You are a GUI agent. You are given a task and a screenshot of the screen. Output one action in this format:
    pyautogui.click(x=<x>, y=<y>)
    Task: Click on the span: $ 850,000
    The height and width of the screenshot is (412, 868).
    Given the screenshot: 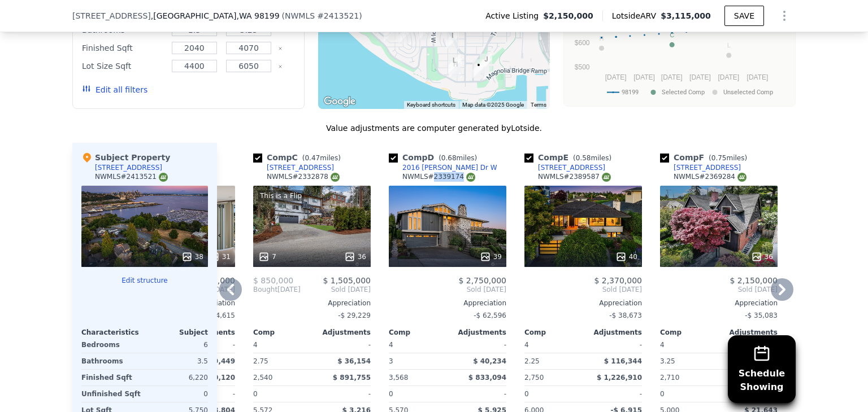 What is the action you would take?
    pyautogui.click(x=273, y=281)
    